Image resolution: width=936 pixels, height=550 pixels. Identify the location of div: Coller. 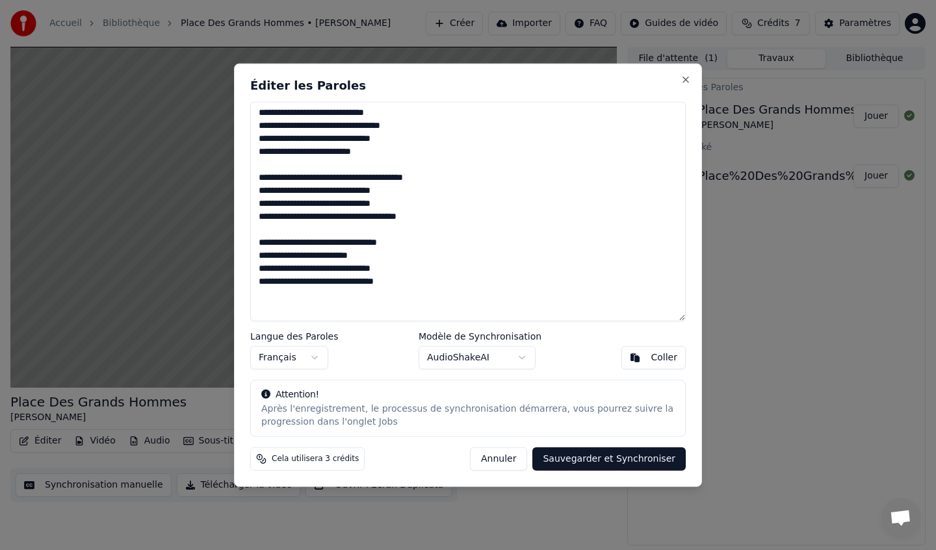
(664, 358).